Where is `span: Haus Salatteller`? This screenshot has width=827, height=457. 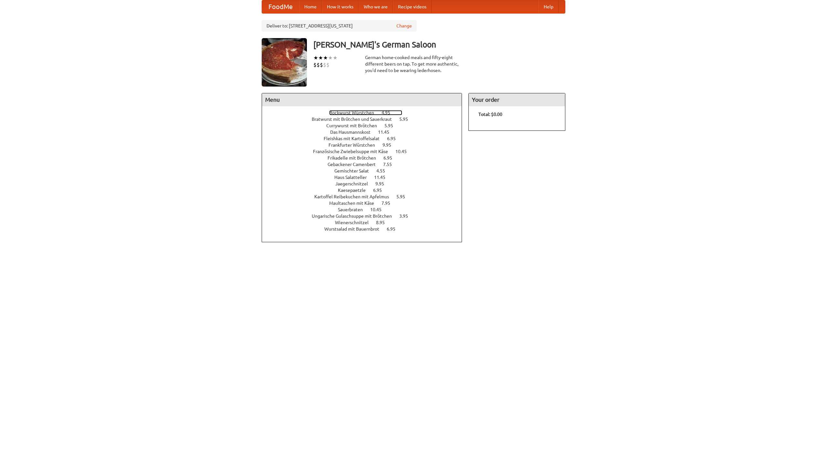 span: Haus Salatteller is located at coordinates (354, 177).